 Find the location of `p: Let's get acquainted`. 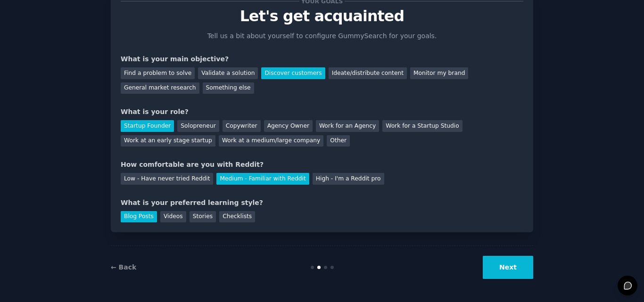

p: Let's get acquainted is located at coordinates (322, 16).